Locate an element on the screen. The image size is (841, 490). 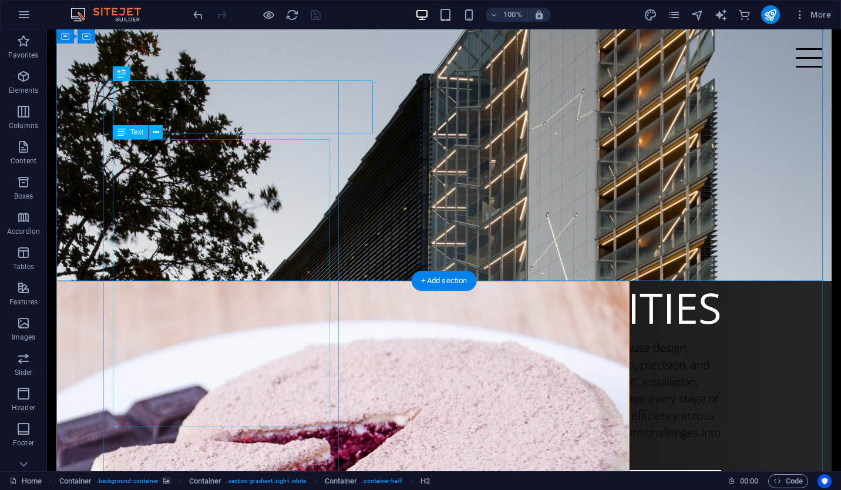
p: Accordion is located at coordinates (23, 231).